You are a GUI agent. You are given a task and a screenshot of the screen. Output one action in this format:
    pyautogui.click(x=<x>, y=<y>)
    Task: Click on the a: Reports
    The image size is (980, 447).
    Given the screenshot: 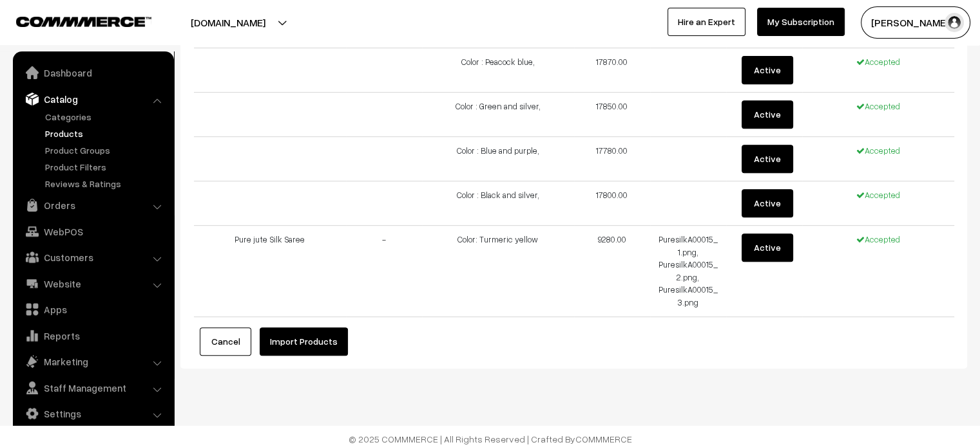 What is the action you would take?
    pyautogui.click(x=92, y=336)
    